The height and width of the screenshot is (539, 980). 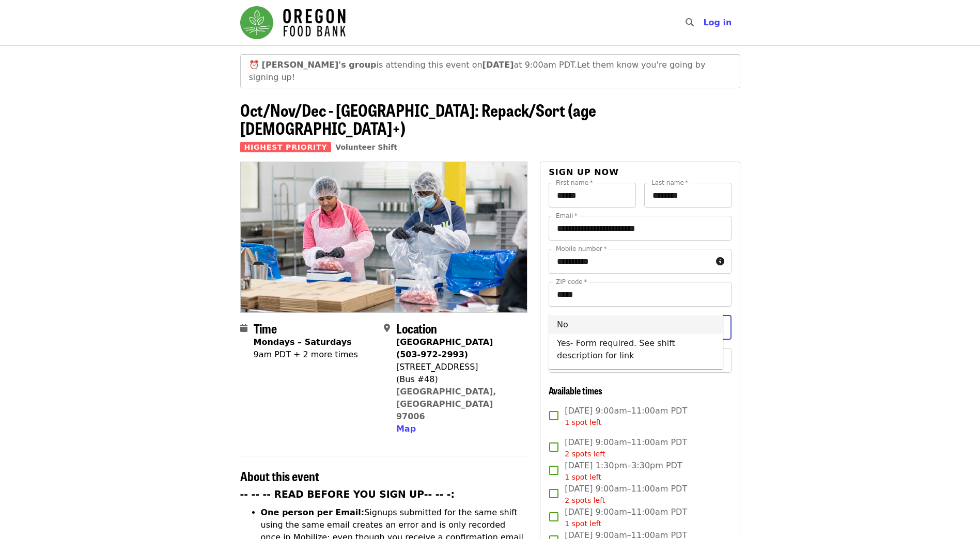 I want to click on strong: -- -- -- READ BEFORE YOU SIGN UP-- -- -:, so click(x=348, y=494).